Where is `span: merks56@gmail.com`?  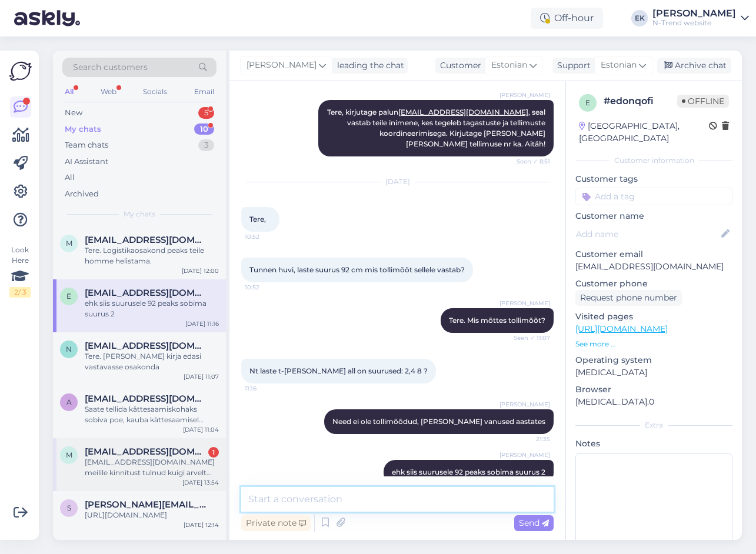 span: merks56@gmail.com is located at coordinates (146, 240).